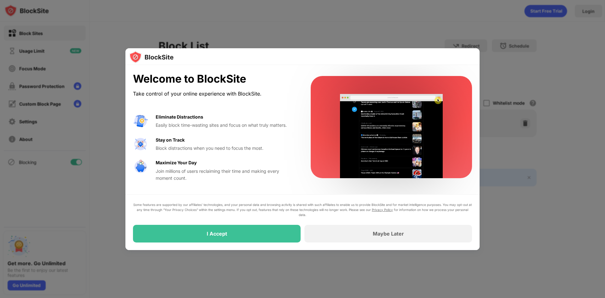 The width and height of the screenshot is (605, 298). I want to click on div: Block distractions when you need to focus the most., so click(226, 148).